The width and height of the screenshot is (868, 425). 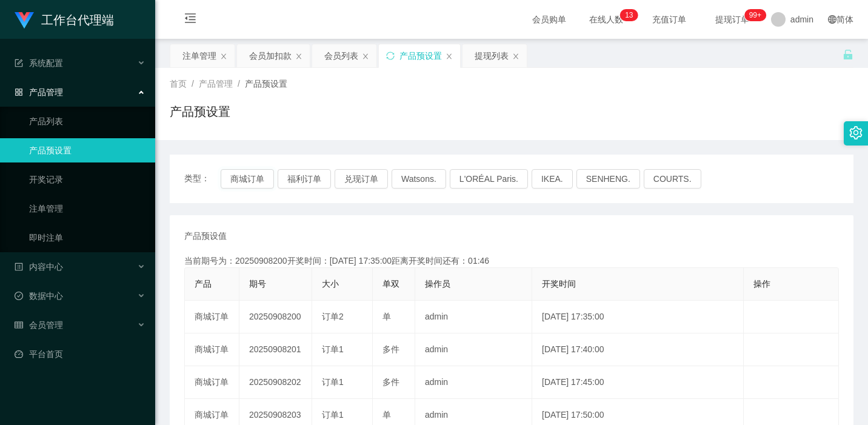 What do you see at coordinates (341, 56) in the screenshot?
I see `div: 会员列表` at bounding box center [341, 56].